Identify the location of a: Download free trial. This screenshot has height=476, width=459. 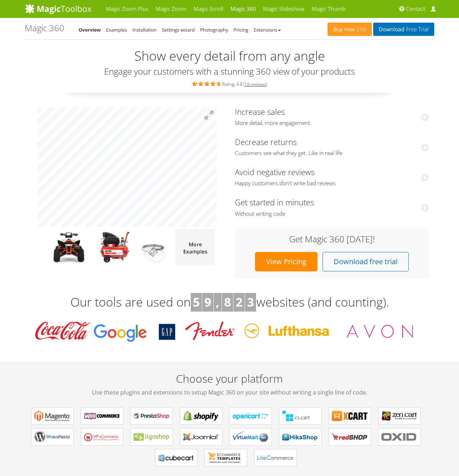
(366, 262).